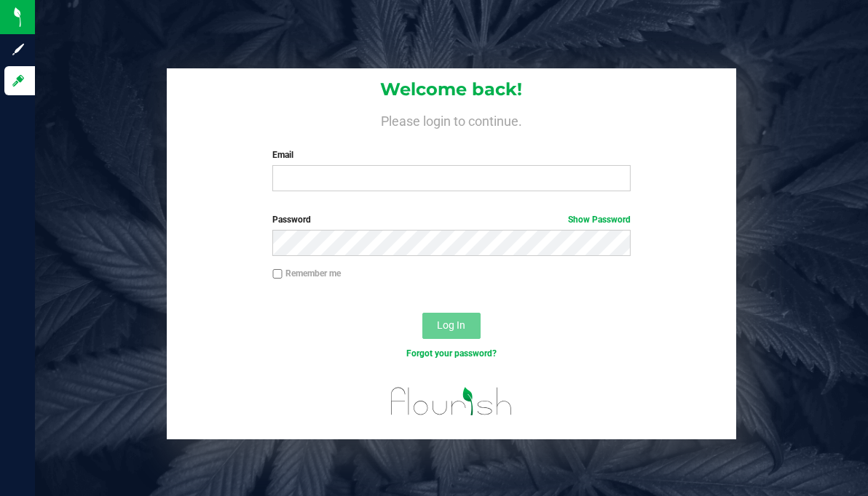 This screenshot has height=496, width=868. I want to click on h1: Welcome back!, so click(451, 89).